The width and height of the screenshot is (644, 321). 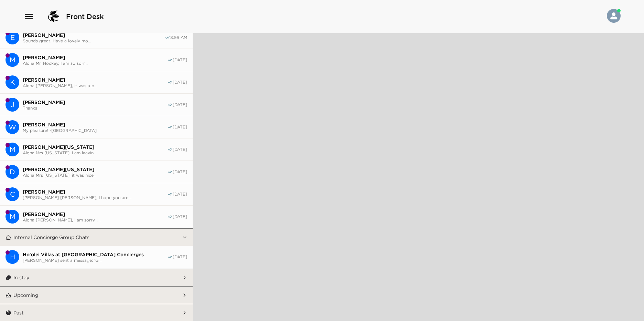 I want to click on p: Past, so click(x=19, y=312).